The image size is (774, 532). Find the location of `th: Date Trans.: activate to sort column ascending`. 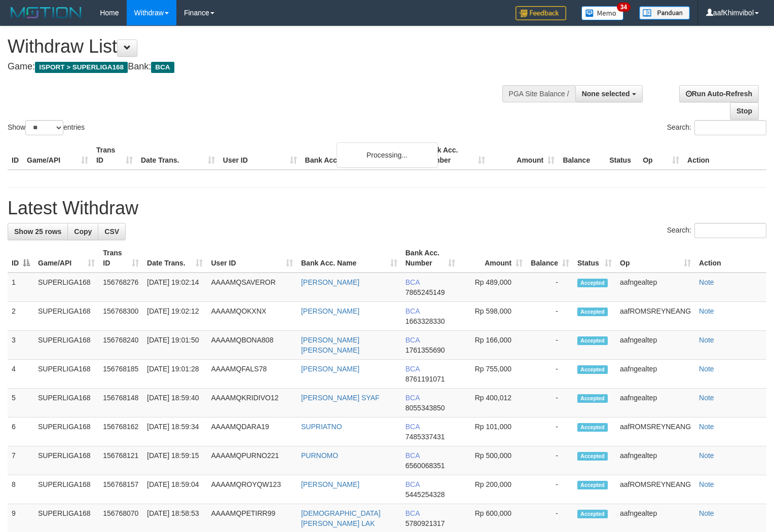

th: Date Trans.: activate to sort column ascending is located at coordinates (175, 257).